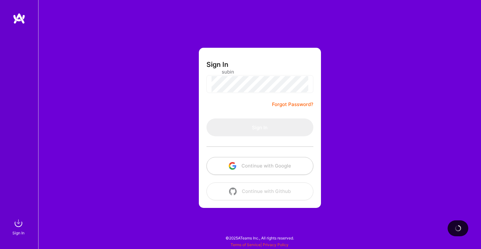 The height and width of the screenshot is (249, 481). Describe the element at coordinates (260, 127) in the screenshot. I see `button: Sign In` at that location.